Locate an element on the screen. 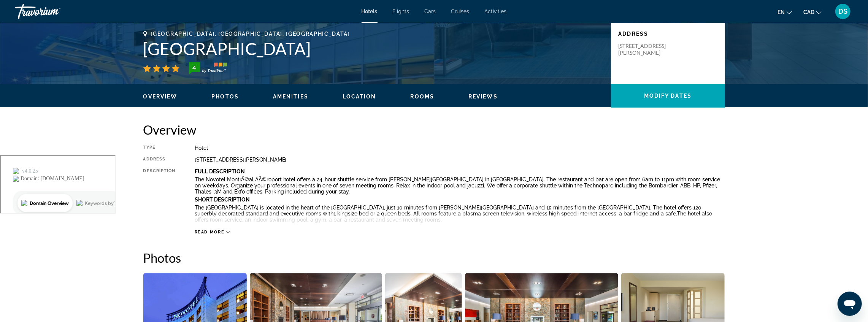 This screenshot has height=322, width=868. button: Location is located at coordinates (359, 96).